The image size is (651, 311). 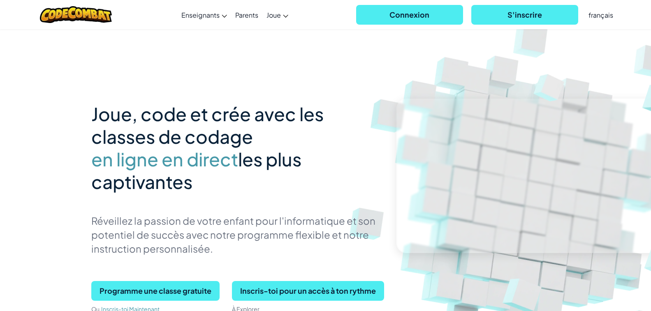 What do you see at coordinates (164, 159) in the screenshot?
I see `span: en ligne en direct` at bounding box center [164, 159].